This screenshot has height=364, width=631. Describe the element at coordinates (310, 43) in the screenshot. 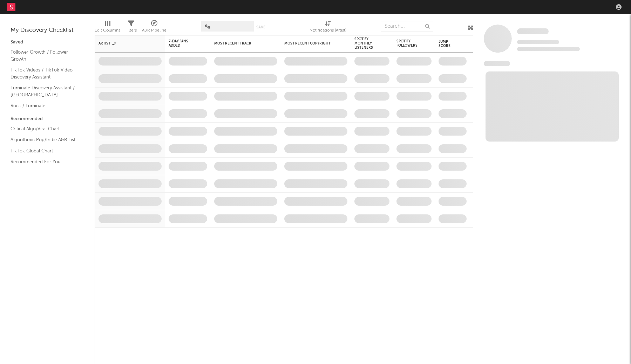

I see `div: Most Recent Copyright` at that location.